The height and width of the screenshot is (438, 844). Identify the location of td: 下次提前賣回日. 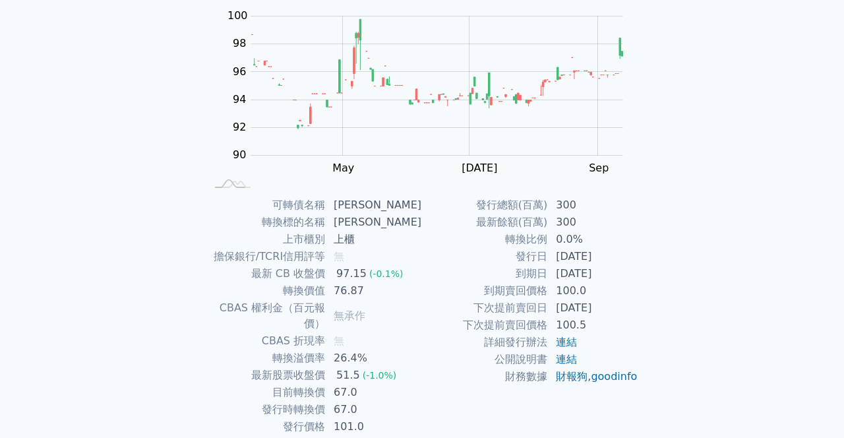
(484, 308).